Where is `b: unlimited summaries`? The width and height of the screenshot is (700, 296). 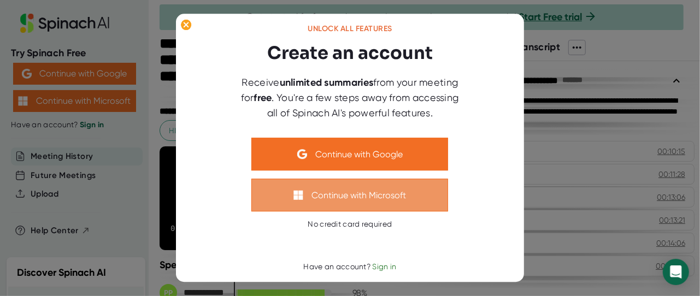
b: unlimited summaries is located at coordinates (327, 83).